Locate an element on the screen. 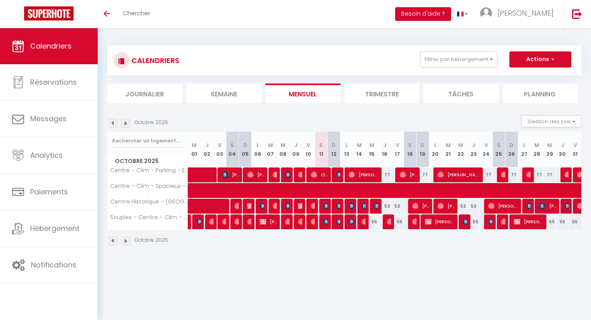  th: 26 is located at coordinates (512, 150).